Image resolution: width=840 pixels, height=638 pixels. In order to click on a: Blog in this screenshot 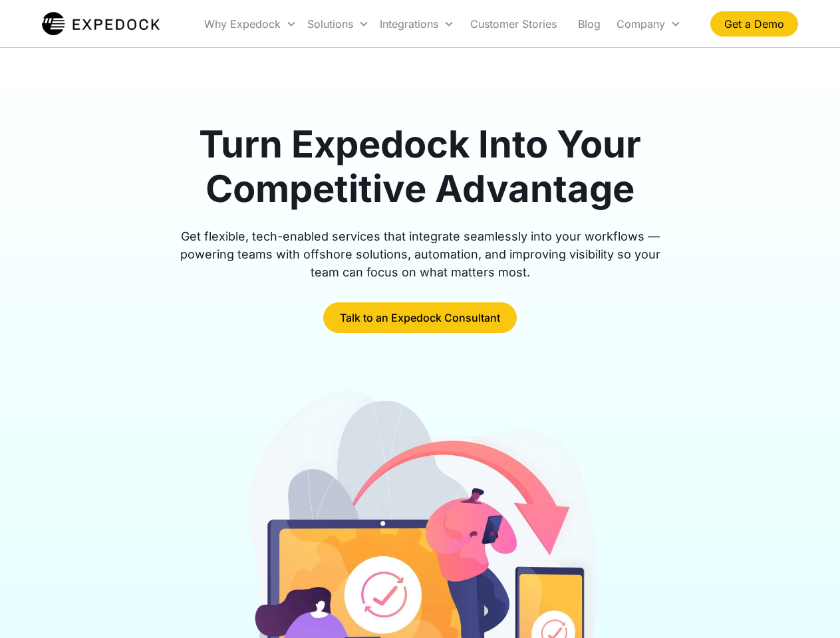, I will do `click(590, 24)`.